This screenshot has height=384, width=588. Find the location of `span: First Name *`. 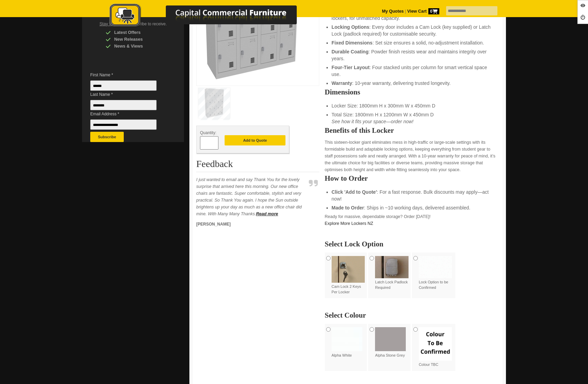

span: First Name * is located at coordinates (128, 75).